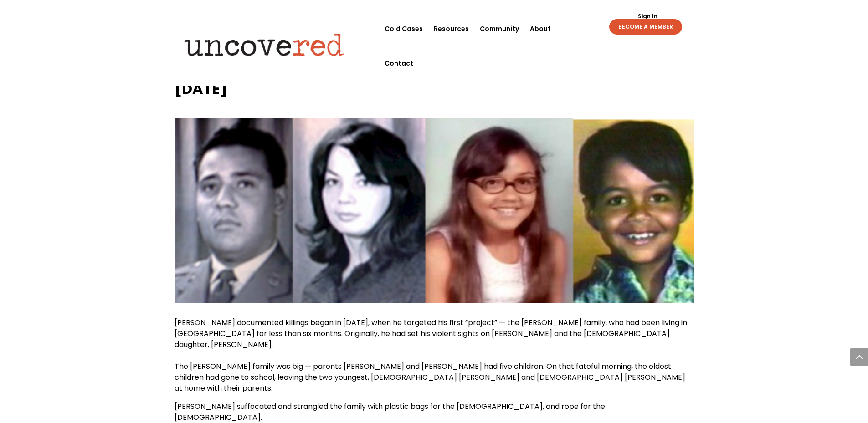 The height and width of the screenshot is (423, 868). What do you see at coordinates (434, 210) in the screenshot?
I see `img: Screenshot 2023-08-31 at 12.57.16 AM` at bounding box center [434, 210].